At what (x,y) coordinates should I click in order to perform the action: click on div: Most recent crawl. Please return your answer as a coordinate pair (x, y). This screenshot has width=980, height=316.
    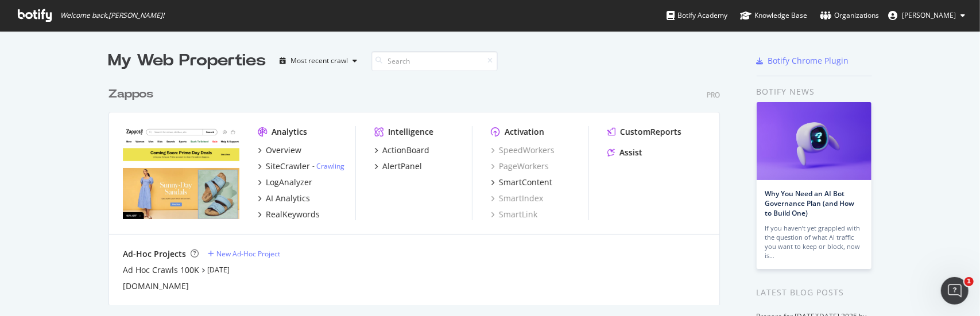
    Looking at the image, I should click on (320, 61).